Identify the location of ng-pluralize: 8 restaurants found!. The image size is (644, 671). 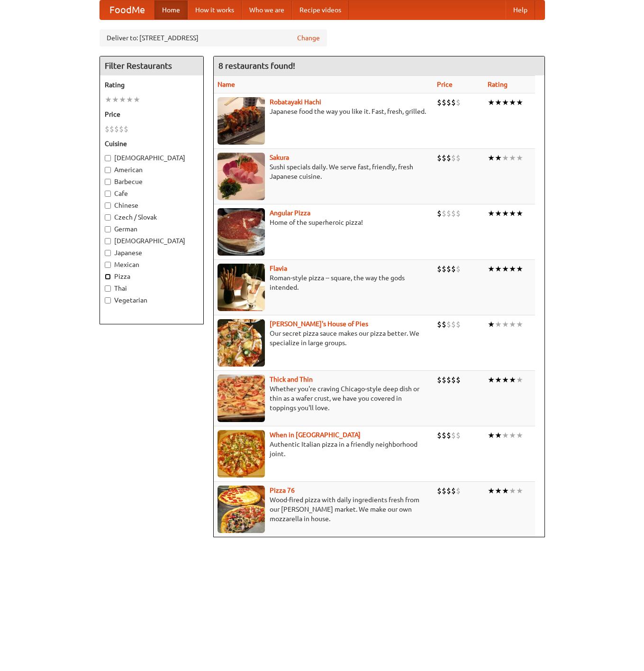
(257, 65).